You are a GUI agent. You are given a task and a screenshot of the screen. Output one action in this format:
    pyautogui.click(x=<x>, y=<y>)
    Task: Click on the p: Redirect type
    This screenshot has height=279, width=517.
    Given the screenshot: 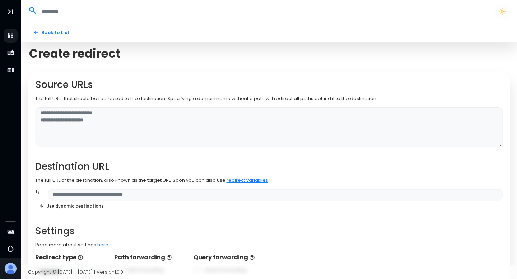 What is the action you would take?
    pyautogui.click(x=71, y=258)
    